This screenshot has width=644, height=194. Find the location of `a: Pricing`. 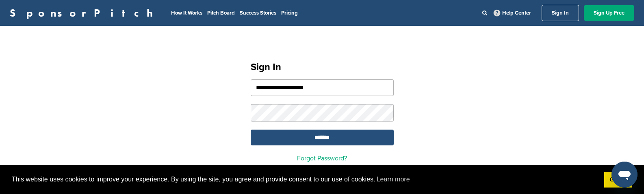

a: Pricing is located at coordinates (289, 13).